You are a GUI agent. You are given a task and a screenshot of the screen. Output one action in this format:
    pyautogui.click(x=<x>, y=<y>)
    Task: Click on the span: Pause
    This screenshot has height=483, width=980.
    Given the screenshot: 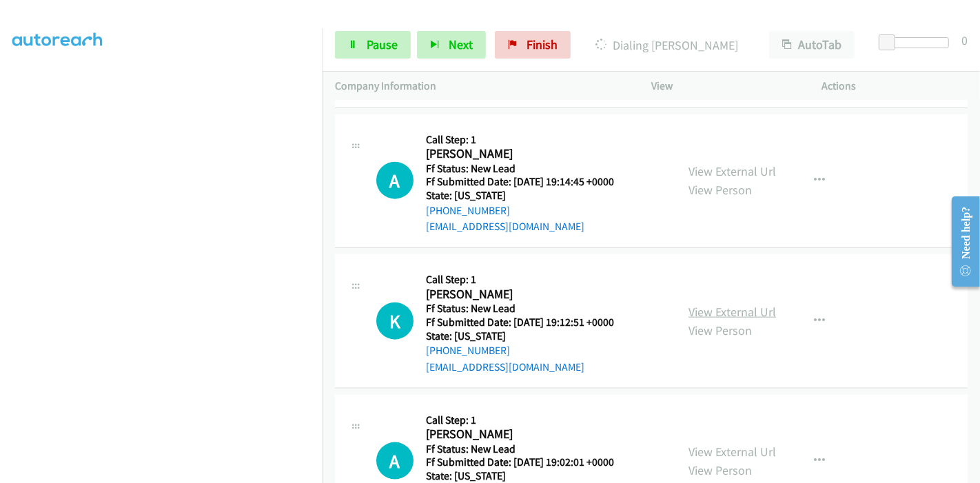 What is the action you would take?
    pyautogui.click(x=382, y=44)
    